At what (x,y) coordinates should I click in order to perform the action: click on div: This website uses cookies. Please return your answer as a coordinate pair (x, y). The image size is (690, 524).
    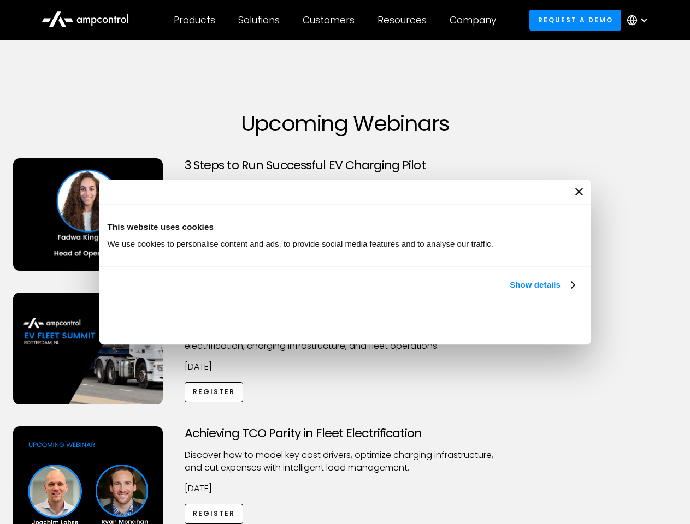
    Looking at the image, I should click on (345, 227).